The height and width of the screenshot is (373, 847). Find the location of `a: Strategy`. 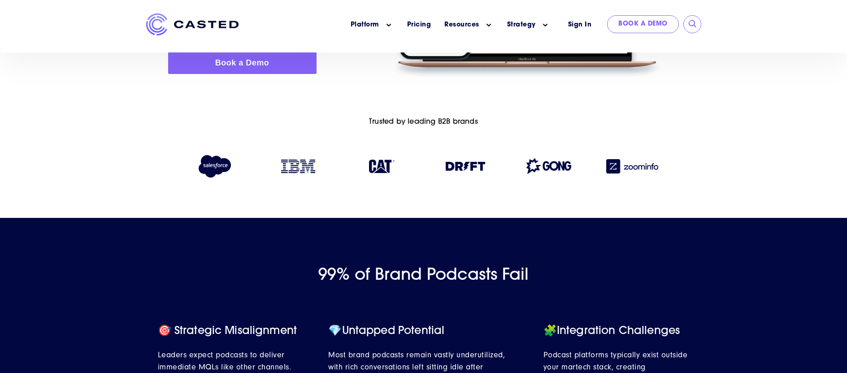

a: Strategy is located at coordinates (522, 25).